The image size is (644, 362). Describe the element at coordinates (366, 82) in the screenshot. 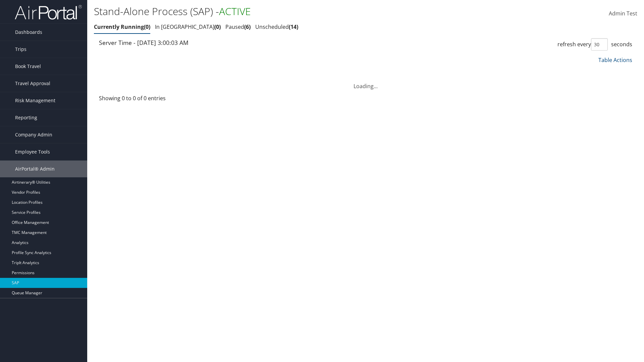

I see `div: Loading...` at that location.